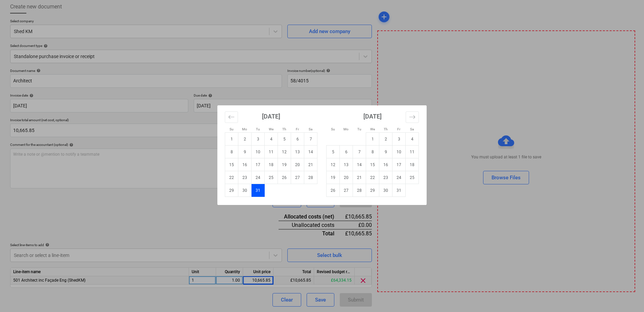 Image resolution: width=644 pixels, height=312 pixels. Describe the element at coordinates (258, 178) in the screenshot. I see `td: Tuesday, December 24, 2024` at that location.